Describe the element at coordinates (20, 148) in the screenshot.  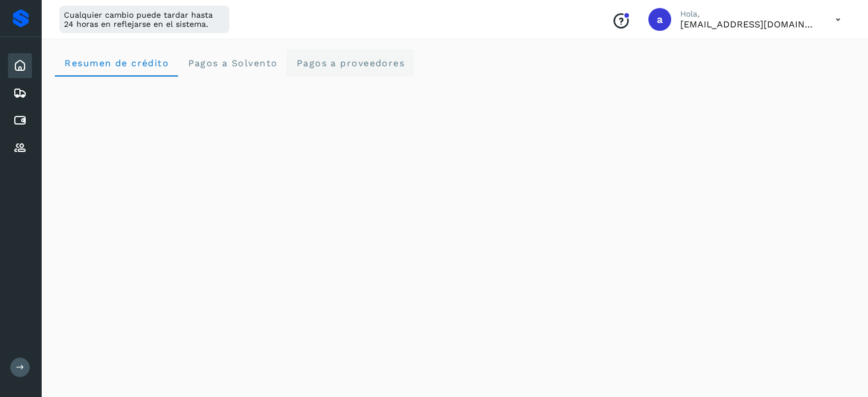
I see `div: Proveedores` at that location.